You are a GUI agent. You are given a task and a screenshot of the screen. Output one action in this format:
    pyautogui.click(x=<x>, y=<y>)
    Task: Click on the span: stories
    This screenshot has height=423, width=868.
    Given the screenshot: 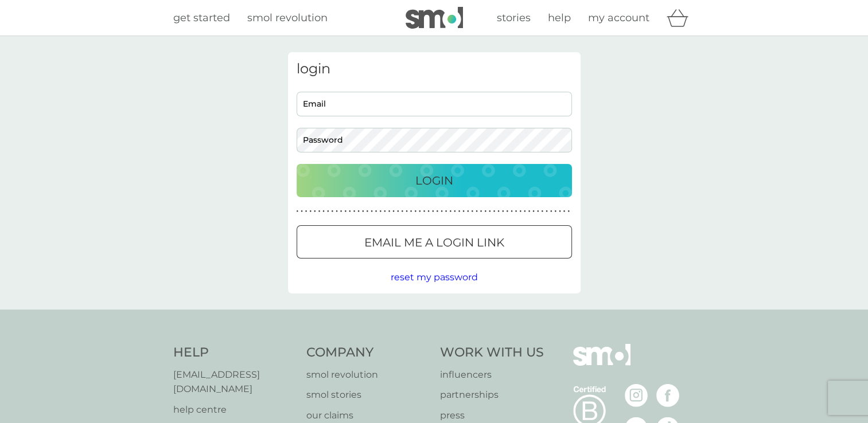 What is the action you would take?
    pyautogui.click(x=513, y=18)
    